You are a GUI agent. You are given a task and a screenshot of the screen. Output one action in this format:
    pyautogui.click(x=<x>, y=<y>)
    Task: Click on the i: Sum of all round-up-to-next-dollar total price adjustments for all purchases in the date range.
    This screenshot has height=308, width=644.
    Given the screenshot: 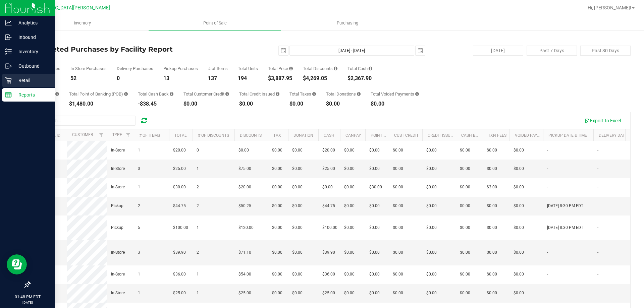 What is the action you would take?
    pyautogui.click(x=359, y=94)
    